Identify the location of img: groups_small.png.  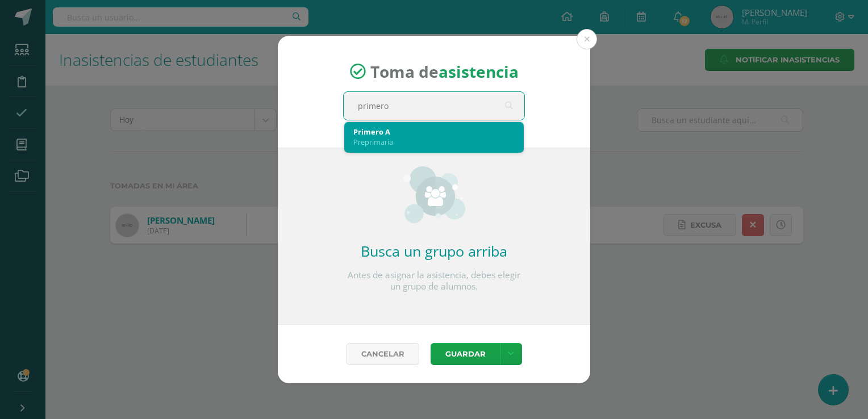
(434, 195).